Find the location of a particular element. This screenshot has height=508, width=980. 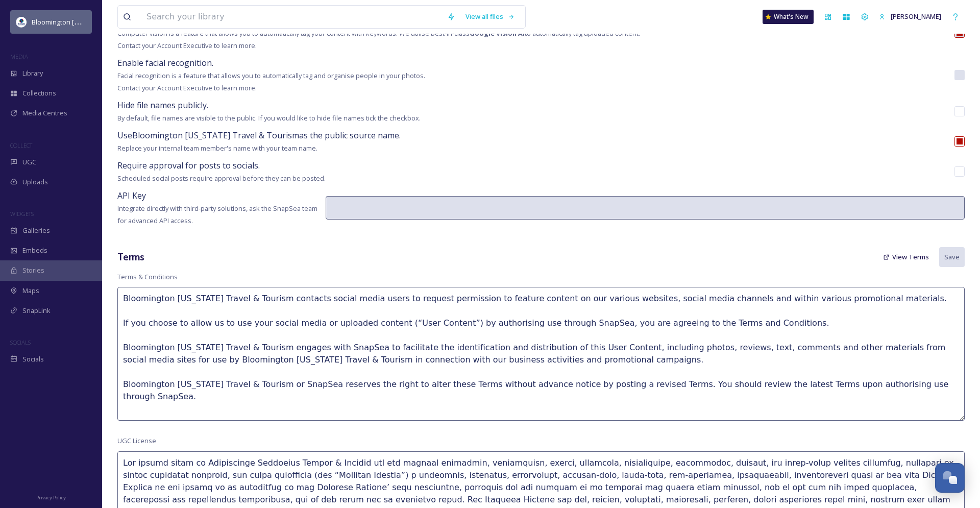

div: What's New is located at coordinates (788, 17).